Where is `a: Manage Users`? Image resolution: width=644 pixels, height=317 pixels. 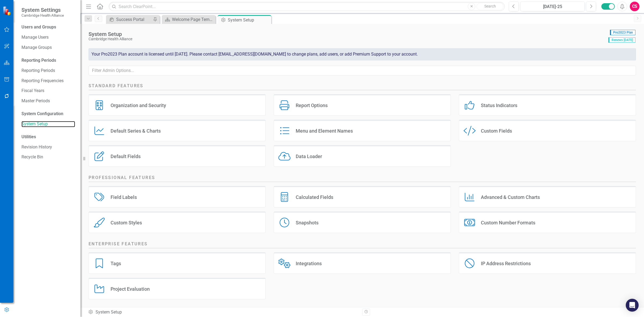
a: Manage Users is located at coordinates (48, 38).